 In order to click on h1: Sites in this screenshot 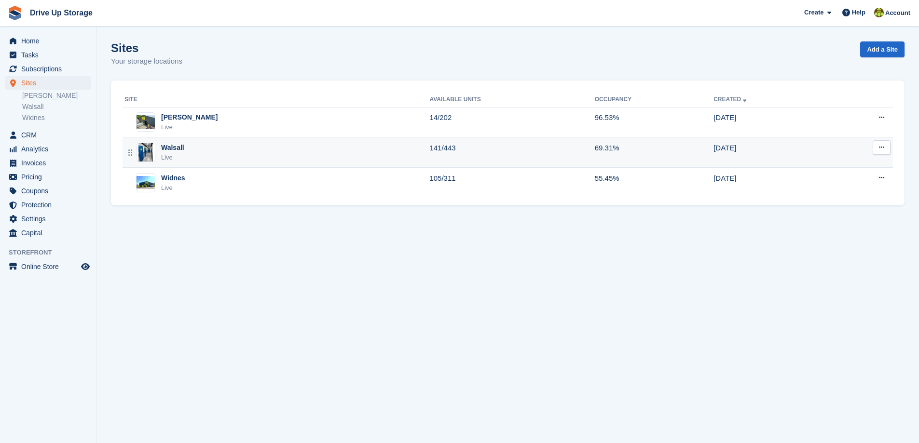, I will do `click(147, 48)`.